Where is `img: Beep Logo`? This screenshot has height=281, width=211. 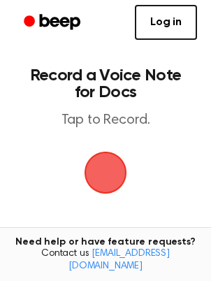
img: Beep Logo is located at coordinates (105, 172).